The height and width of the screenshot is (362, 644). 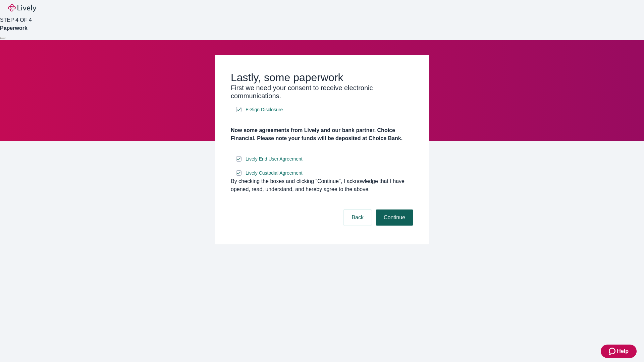 I want to click on h2: Lastly, some paperwork, so click(x=322, y=78).